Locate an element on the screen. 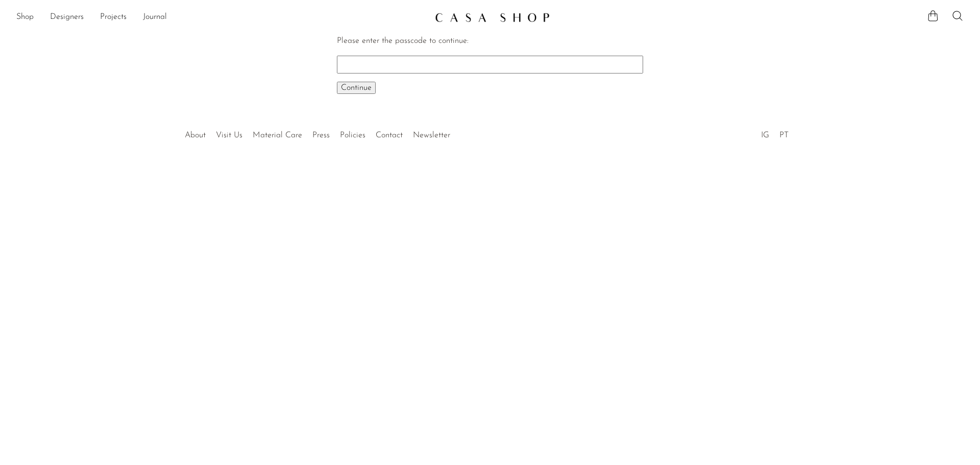 This screenshot has height=465, width=980. ul: NEW HEADER MENU is located at coordinates (222, 18).